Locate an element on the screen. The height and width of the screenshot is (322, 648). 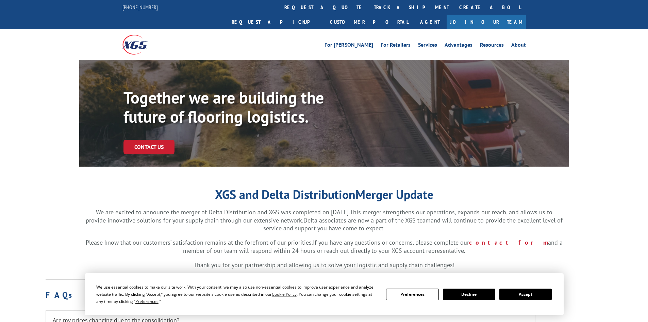
a: contact form is located at coordinates (508, 242).